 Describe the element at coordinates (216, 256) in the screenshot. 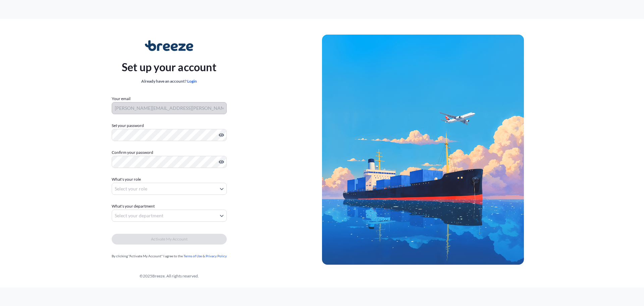

I see `a: Privacy Policy` at that location.